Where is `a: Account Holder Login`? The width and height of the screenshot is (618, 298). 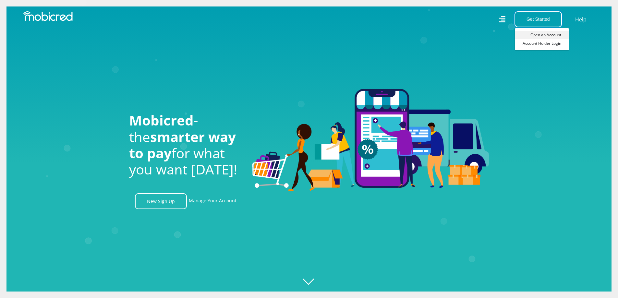
a: Account Holder Login is located at coordinates (542, 43).